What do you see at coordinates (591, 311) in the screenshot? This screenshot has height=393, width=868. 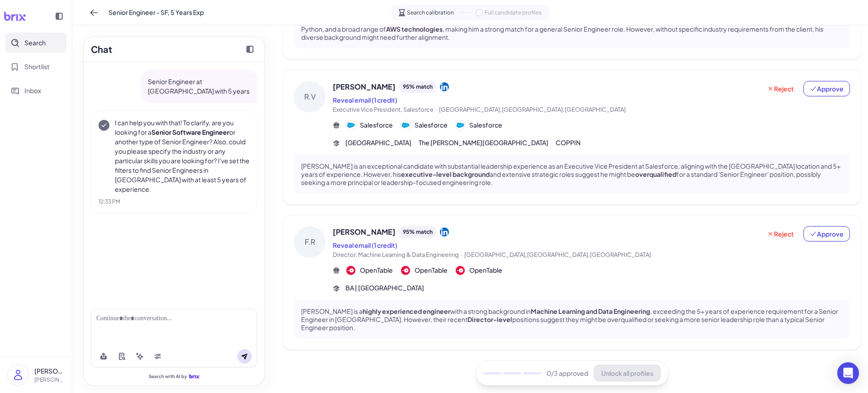 I see `strong: Machine Learning and Data Engineering` at bounding box center [591, 311].